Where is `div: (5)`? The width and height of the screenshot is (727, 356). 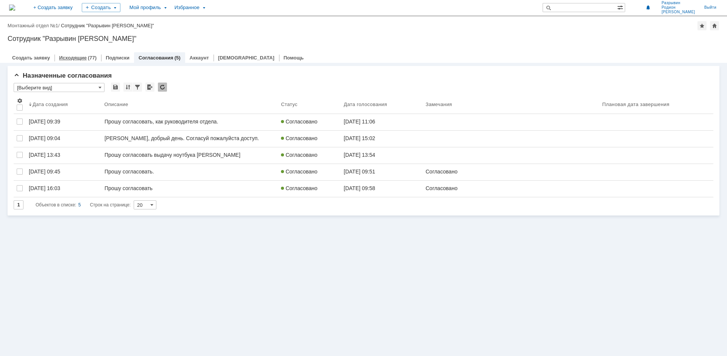 div: (5) is located at coordinates (178, 58).